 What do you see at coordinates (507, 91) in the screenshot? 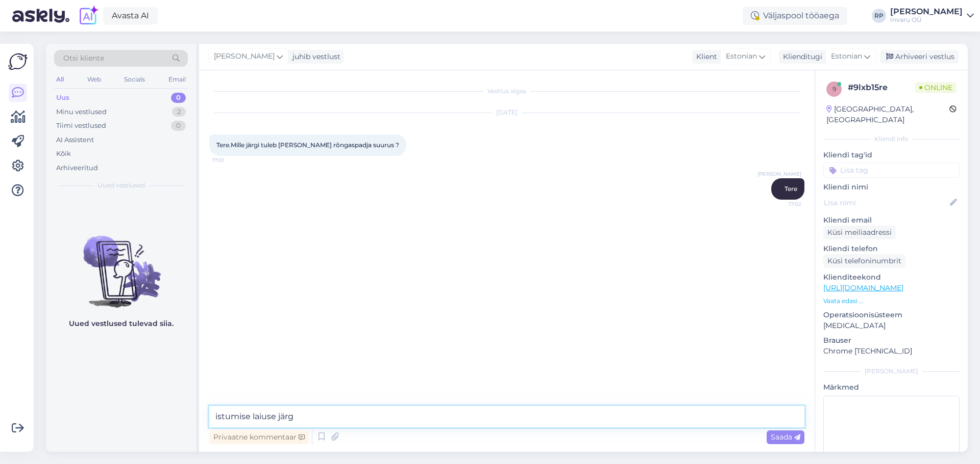
I see `div: Vestlus algas` at bounding box center [507, 91].